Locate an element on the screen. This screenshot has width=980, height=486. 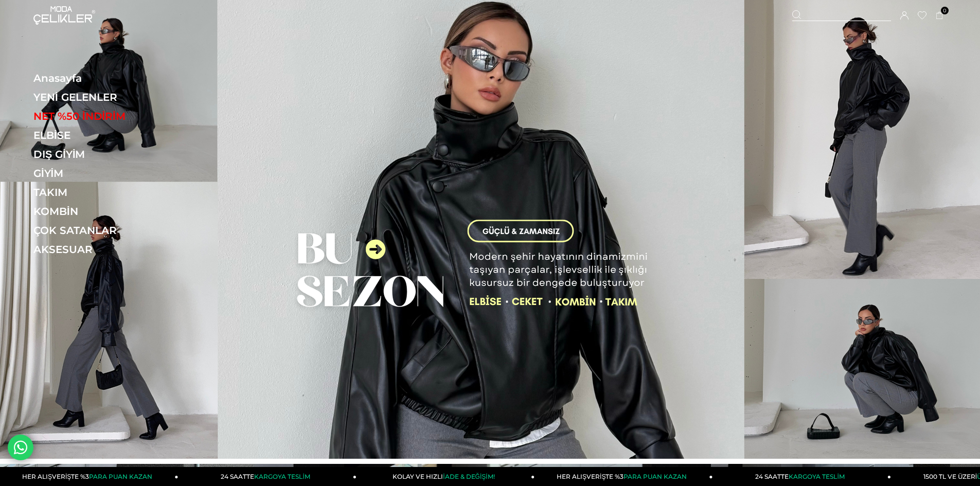
a: KOLAY VE HIZLIİADE & DEĞİŞİM! is located at coordinates (445, 476).